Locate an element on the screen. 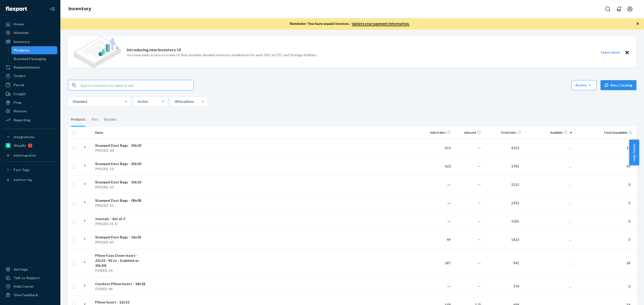 This screenshot has height=305, width=644. button: Open account menu is located at coordinates (630, 9).